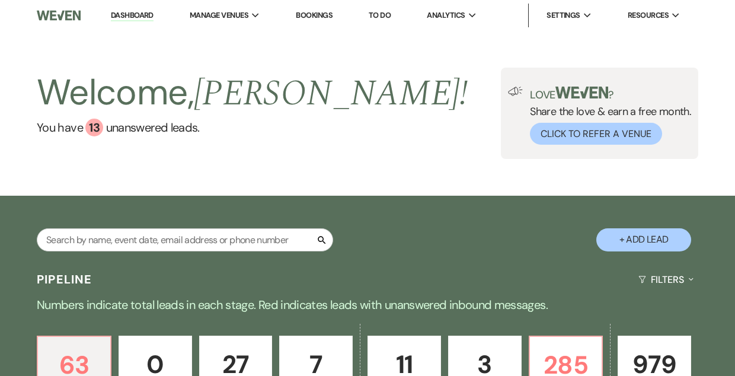 The height and width of the screenshot is (376, 735). What do you see at coordinates (252, 93) in the screenshot?
I see `h2: Welcome,` at bounding box center [252, 93].